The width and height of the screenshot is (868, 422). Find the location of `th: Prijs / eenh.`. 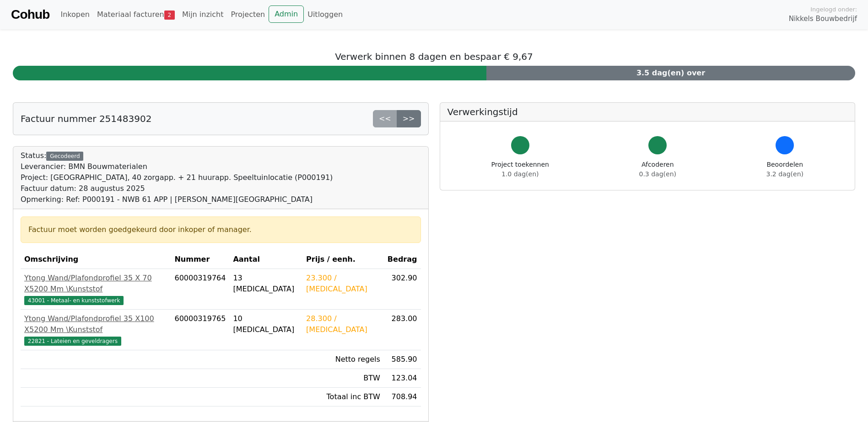

th: Prijs / eenh. is located at coordinates (343, 260).